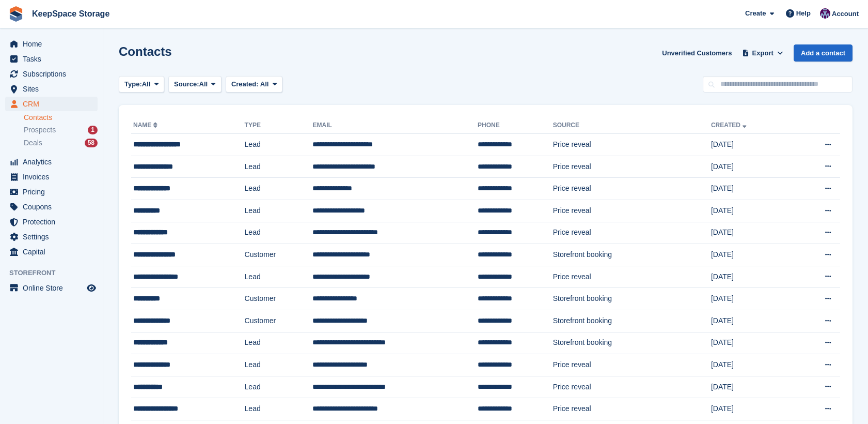  Describe the element at coordinates (33, 142) in the screenshot. I see `span: Deals` at that location.